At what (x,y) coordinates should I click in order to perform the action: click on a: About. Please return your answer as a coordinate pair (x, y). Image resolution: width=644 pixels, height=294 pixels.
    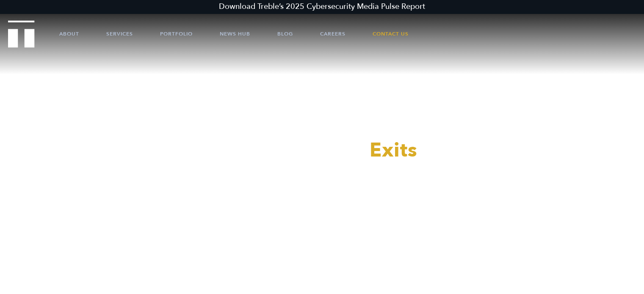
    Looking at the image, I should click on (69, 34).